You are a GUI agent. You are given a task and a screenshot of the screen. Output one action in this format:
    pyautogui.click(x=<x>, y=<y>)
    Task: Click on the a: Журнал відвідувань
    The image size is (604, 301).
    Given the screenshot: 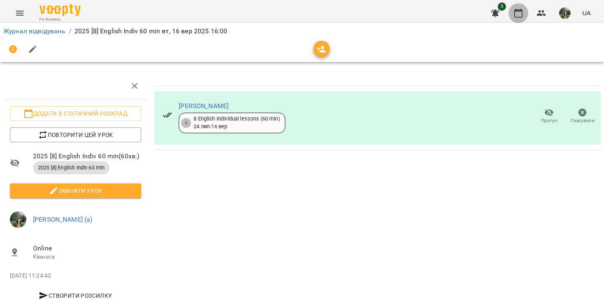 What is the action you would take?
    pyautogui.click(x=34, y=31)
    